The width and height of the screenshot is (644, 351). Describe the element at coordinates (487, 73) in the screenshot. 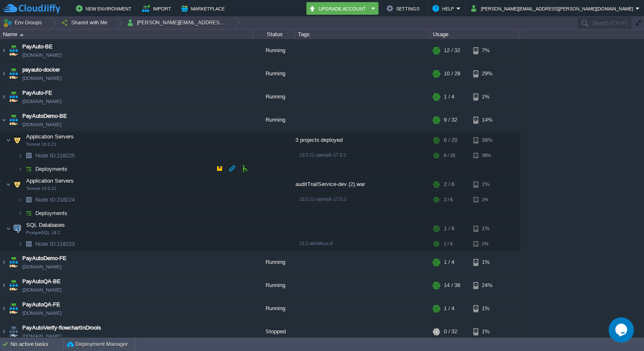

I see `div: 29%` at that location.